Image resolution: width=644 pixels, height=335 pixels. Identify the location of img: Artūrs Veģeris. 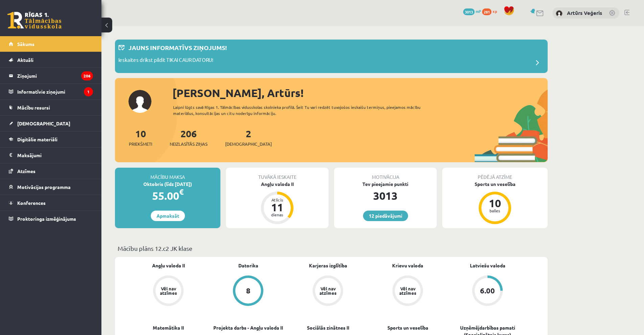
(559, 13).